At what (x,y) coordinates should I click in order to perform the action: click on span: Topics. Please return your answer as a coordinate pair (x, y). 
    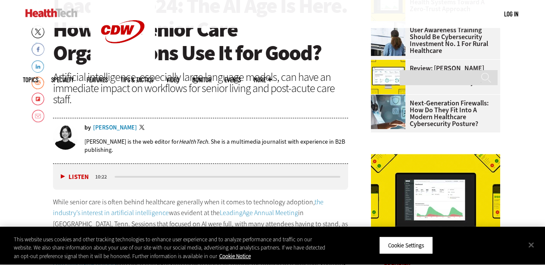
    Looking at the image, I should click on (31, 80).